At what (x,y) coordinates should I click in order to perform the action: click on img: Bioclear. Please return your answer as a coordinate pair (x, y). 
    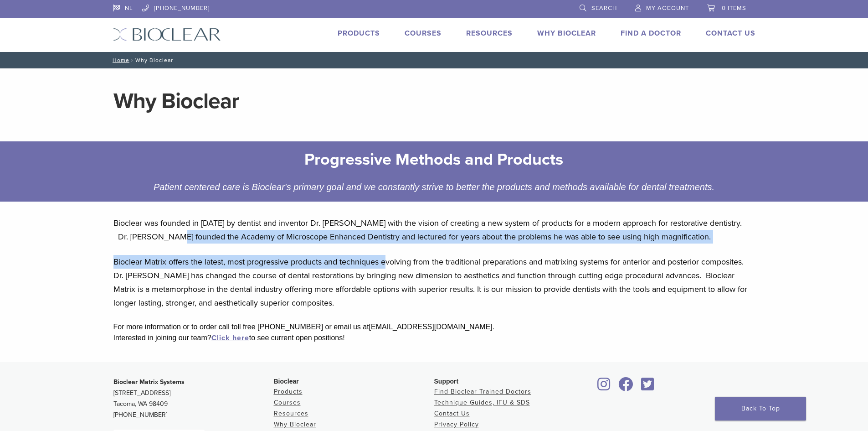
    Looking at the image, I should click on (167, 34).